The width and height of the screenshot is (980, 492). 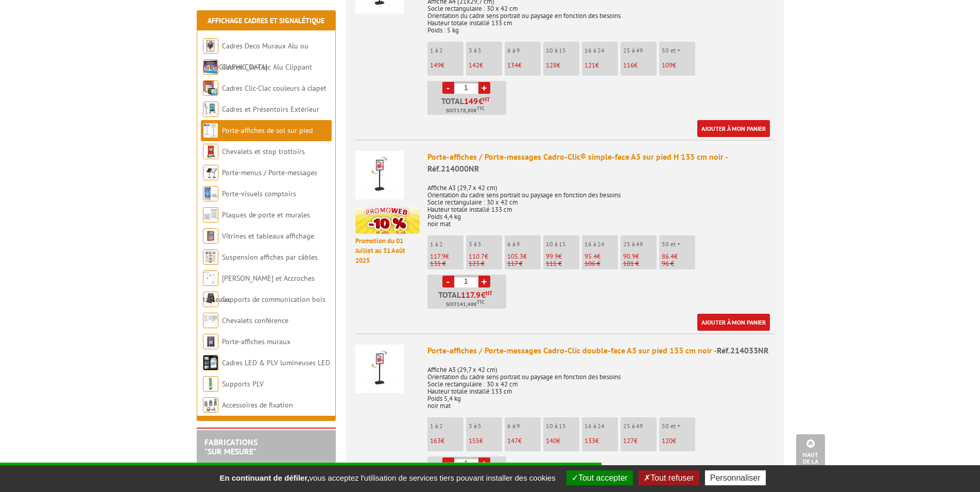 What do you see at coordinates (486, 99) in the screenshot?
I see `sup: HT` at bounding box center [486, 99].